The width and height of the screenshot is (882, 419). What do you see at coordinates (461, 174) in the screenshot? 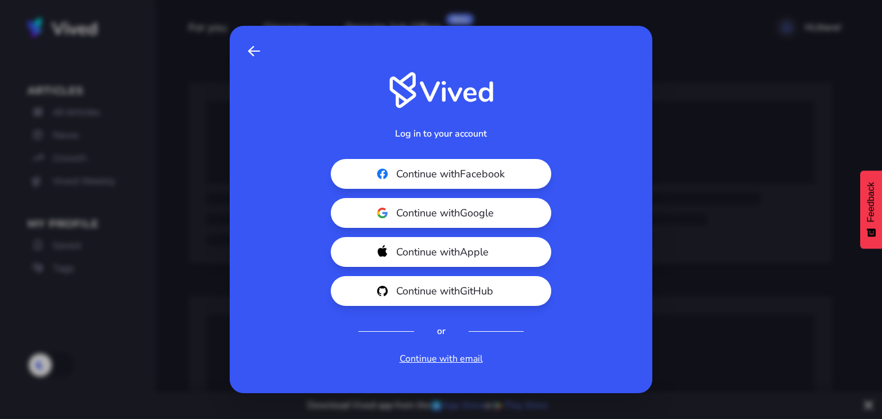
I see `span: Continue with Facebook` at bounding box center [461, 174].